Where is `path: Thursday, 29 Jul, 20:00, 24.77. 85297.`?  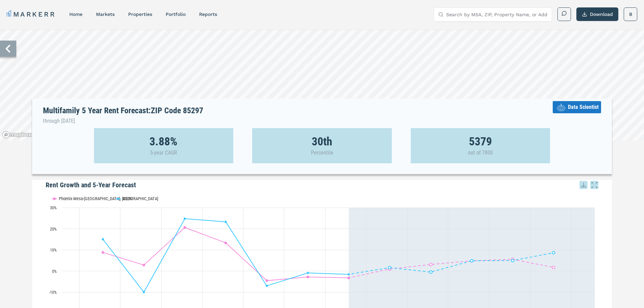
path: Thursday, 29 Jul, 20:00, 24.77. 85297. is located at coordinates (185, 219).